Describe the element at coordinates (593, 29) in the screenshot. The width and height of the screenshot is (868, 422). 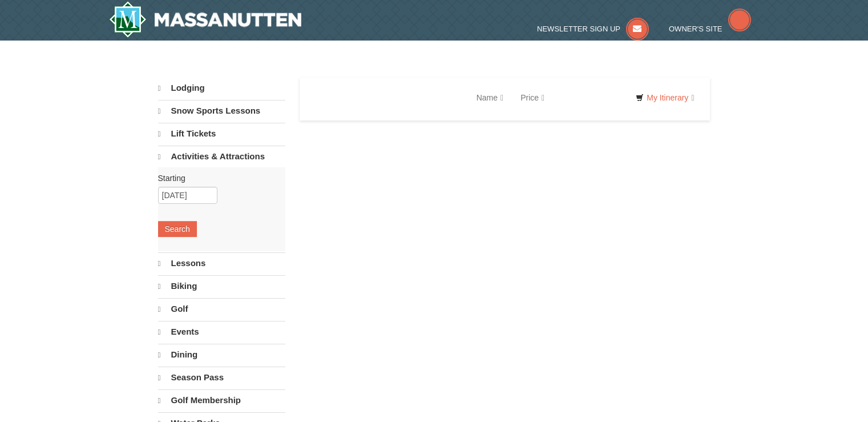
I see `a: Newsletter Sign Up` at that location.